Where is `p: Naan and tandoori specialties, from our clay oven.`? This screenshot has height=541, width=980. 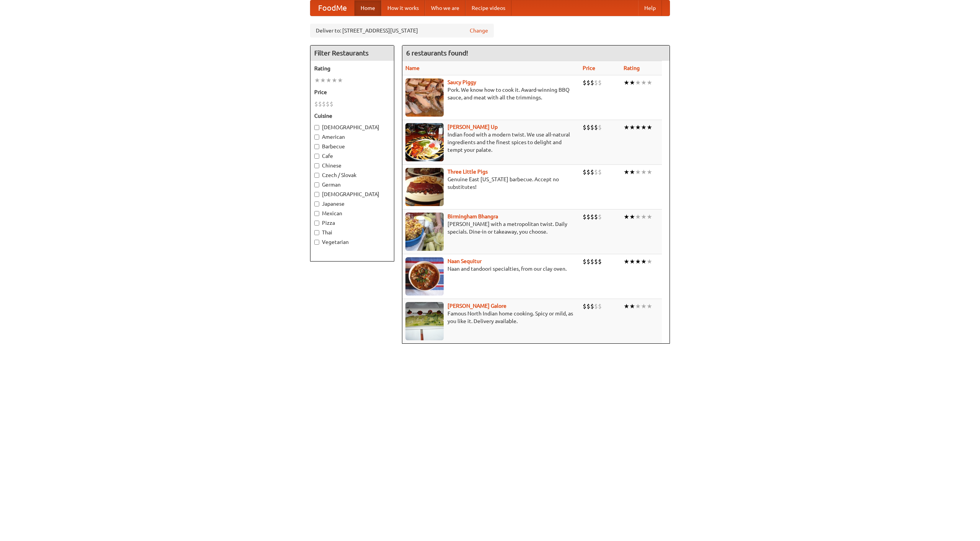 p: Naan and tandoori specialties, from our clay oven. is located at coordinates (490, 269).